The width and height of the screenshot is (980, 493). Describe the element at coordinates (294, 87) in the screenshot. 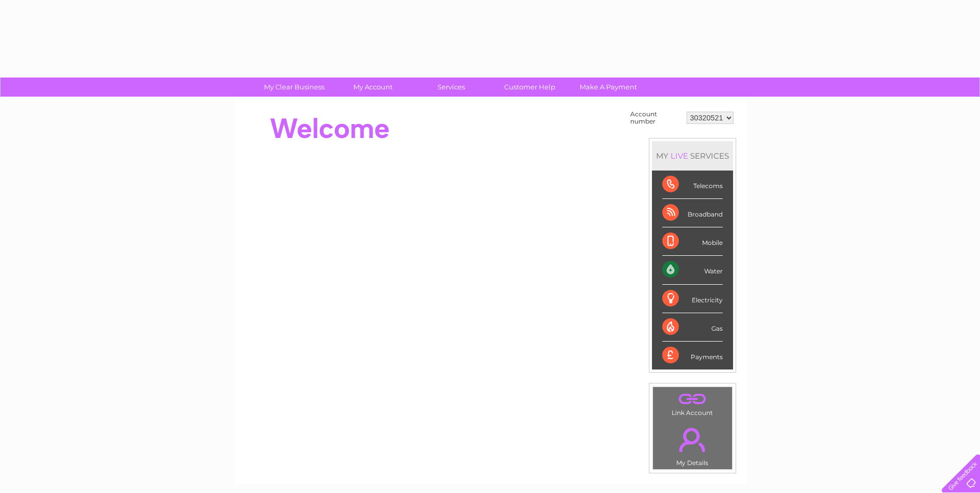

I see `a: My Clear Business` at that location.